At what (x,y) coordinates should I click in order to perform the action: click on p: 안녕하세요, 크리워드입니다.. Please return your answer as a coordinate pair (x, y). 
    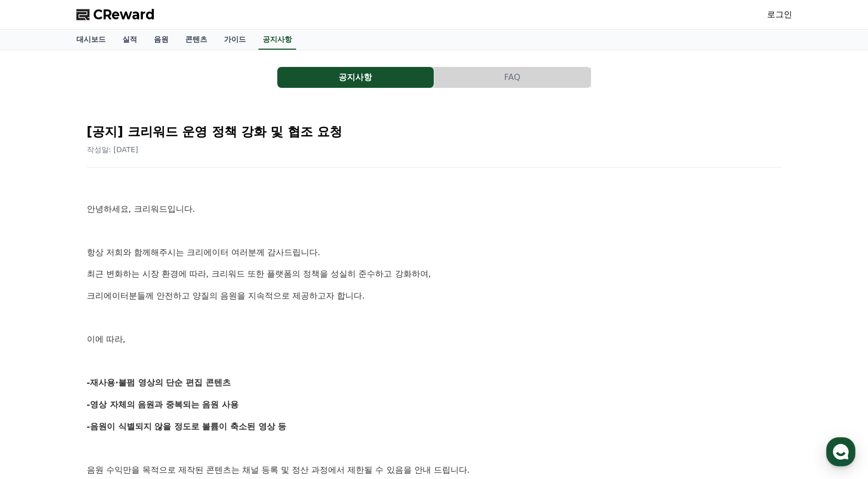
    Looking at the image, I should click on (434, 209).